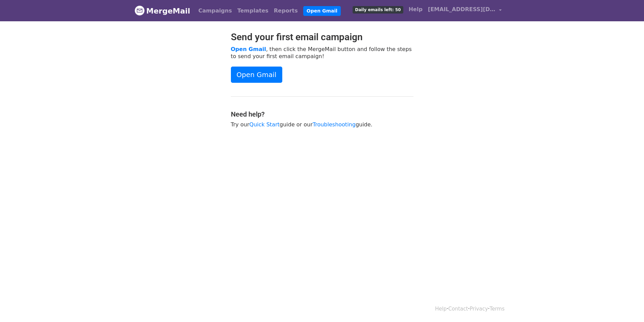  What do you see at coordinates (162, 11) in the screenshot?
I see `a: MergeMail` at bounding box center [162, 11].